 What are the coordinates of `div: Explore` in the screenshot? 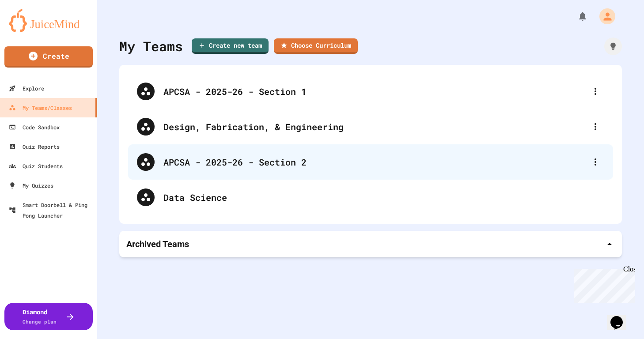 It's located at (26, 88).